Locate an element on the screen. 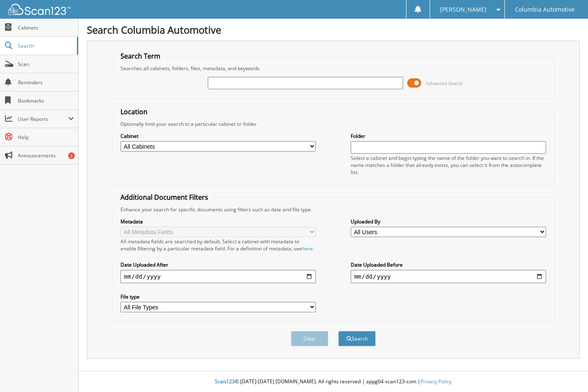 This screenshot has width=588, height=392. input: start is located at coordinates (218, 277).